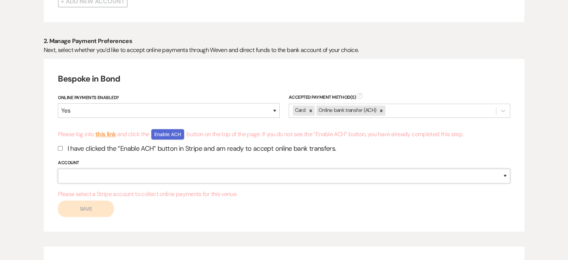 The image size is (568, 260). I want to click on h3: 2. Manage Payment Preferences, so click(284, 41).